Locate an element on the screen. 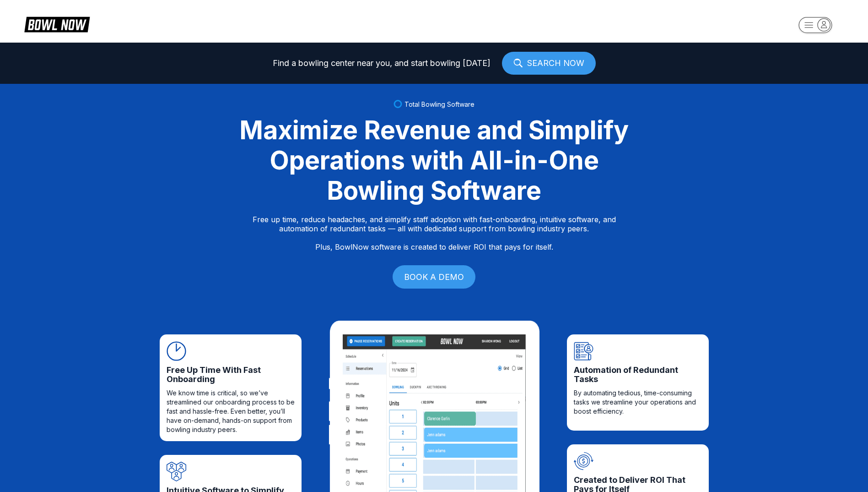 This screenshot has width=868, height=492. div: Maximize Revenue and Simplify Operations with All-in-One Bowling Software is located at coordinates (434, 160).